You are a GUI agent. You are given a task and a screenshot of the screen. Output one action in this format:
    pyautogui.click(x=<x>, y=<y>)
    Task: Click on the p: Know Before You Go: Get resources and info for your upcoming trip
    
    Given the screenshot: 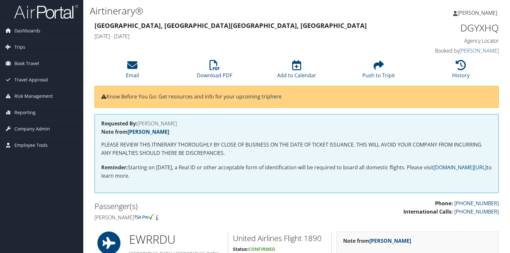 What is the action you would take?
    pyautogui.click(x=296, y=97)
    